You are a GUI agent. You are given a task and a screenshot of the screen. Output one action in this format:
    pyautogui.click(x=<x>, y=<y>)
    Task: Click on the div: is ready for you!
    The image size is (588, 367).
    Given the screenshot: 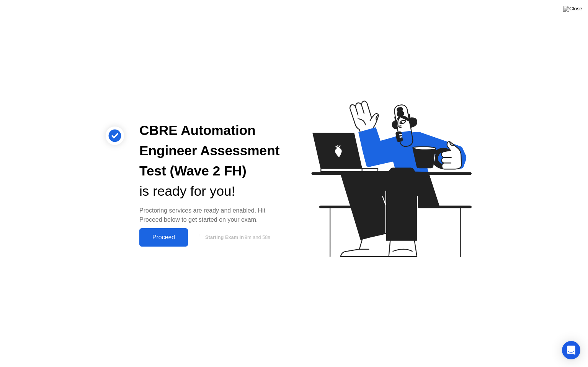 What is the action you would take?
    pyautogui.click(x=210, y=191)
    